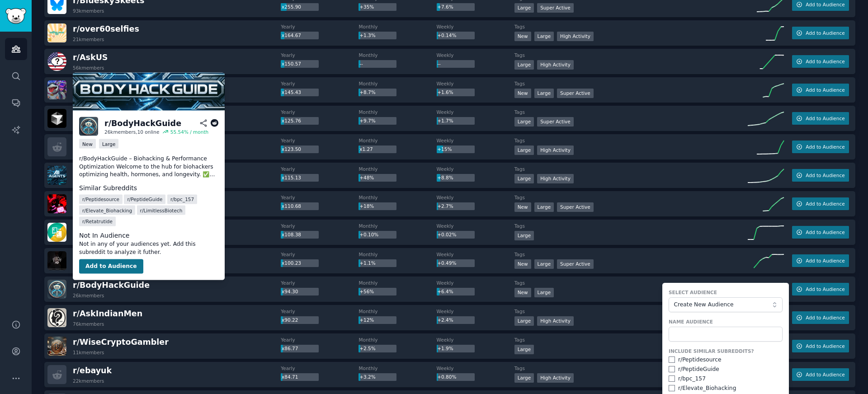 This screenshot has height=394, width=868. What do you see at coordinates (447, 377) in the screenshot?
I see `span: +0.80%` at bounding box center [447, 377].